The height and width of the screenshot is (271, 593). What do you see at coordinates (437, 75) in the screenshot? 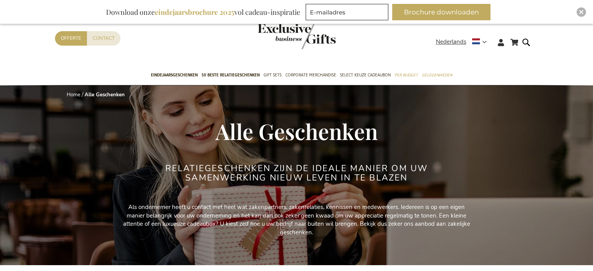
I see `span: Gelegenheden` at bounding box center [437, 75].